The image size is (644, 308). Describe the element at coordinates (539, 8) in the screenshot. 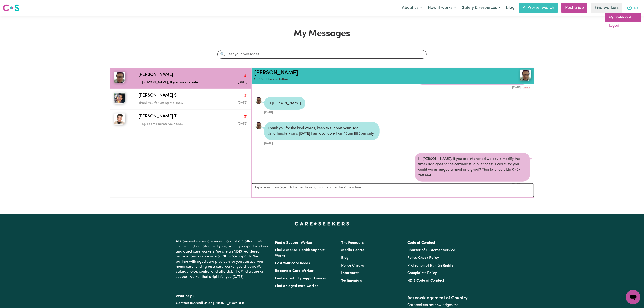

I see `a: AI Worker Match` at that location.